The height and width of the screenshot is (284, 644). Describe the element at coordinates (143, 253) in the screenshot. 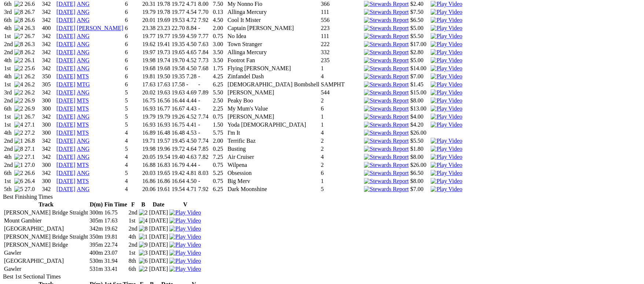

I see `img: 3` at that location.